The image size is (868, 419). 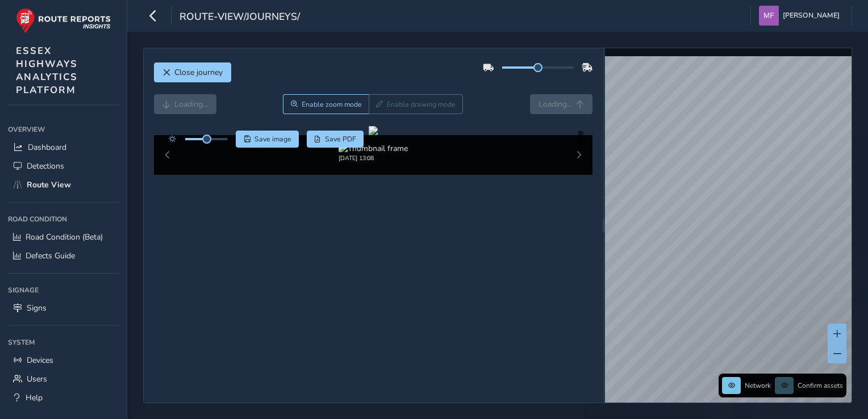 I want to click on div: Overview, so click(x=63, y=130).